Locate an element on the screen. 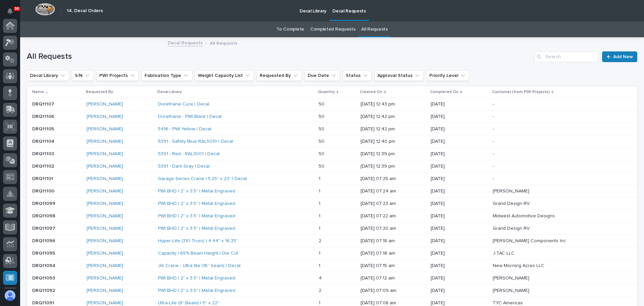 The image size is (644, 306). p: All Requests is located at coordinates (224, 42).